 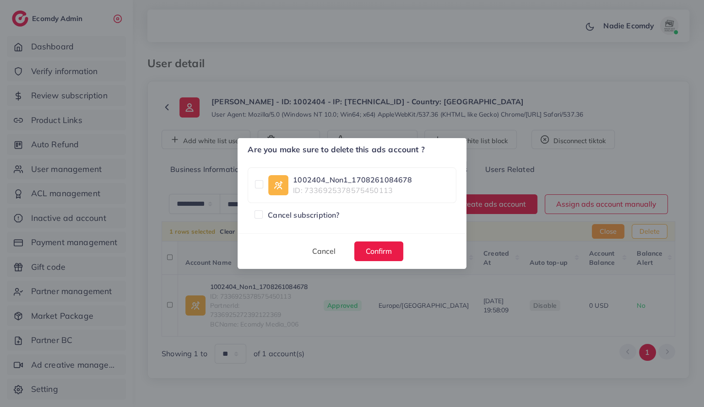 What do you see at coordinates (352, 190) in the screenshot?
I see `span: ID: 7336925378575450113` at bounding box center [352, 190].